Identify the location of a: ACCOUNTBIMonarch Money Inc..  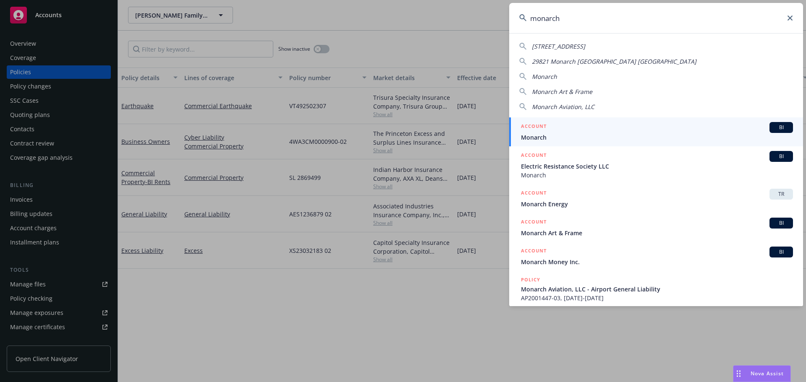
(656, 256).